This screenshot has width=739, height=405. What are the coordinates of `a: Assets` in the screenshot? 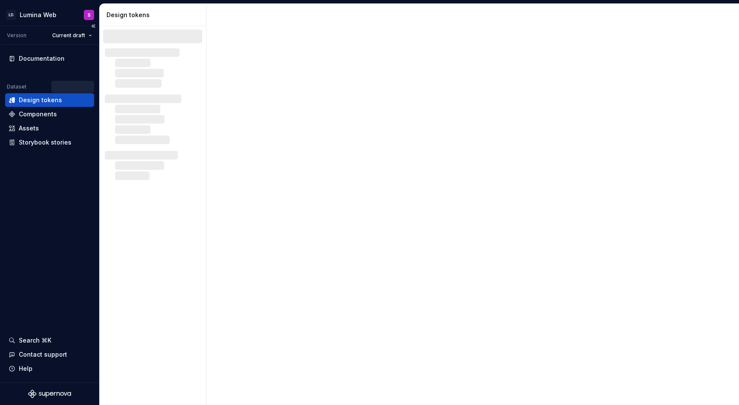 It's located at (50, 128).